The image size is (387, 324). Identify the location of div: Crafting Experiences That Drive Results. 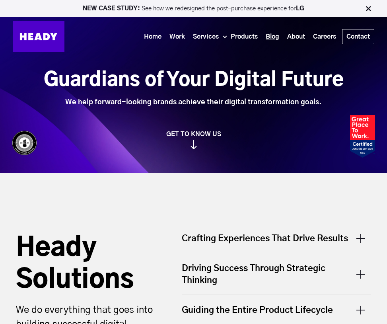
(276, 242).